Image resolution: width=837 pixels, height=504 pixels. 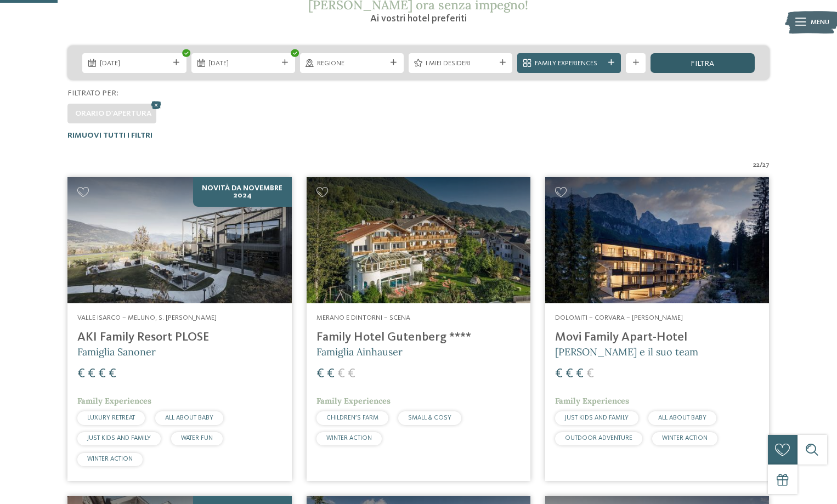 I want to click on span: Famiglia Ainhauser, so click(x=360, y=352).